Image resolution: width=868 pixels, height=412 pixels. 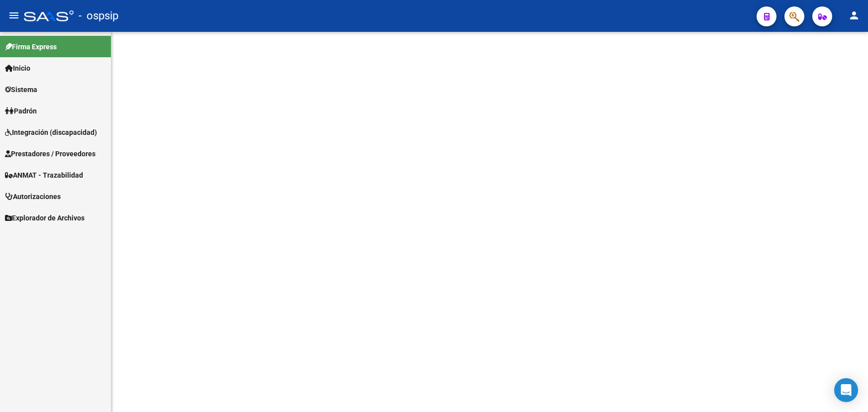 What do you see at coordinates (50, 154) in the screenshot?
I see `span: Prestadores / Proveedores` at bounding box center [50, 154].